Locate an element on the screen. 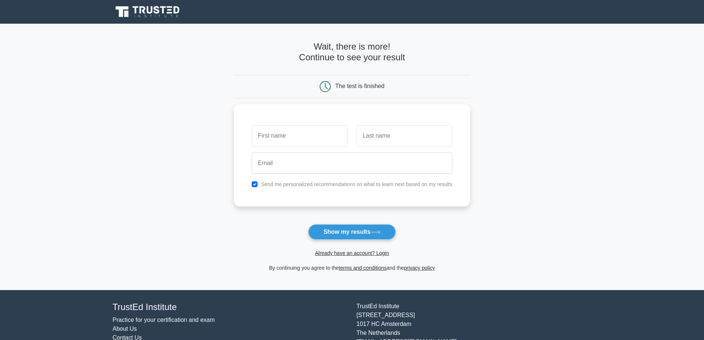 This screenshot has height=340, width=704. a: About Us is located at coordinates (125, 328).